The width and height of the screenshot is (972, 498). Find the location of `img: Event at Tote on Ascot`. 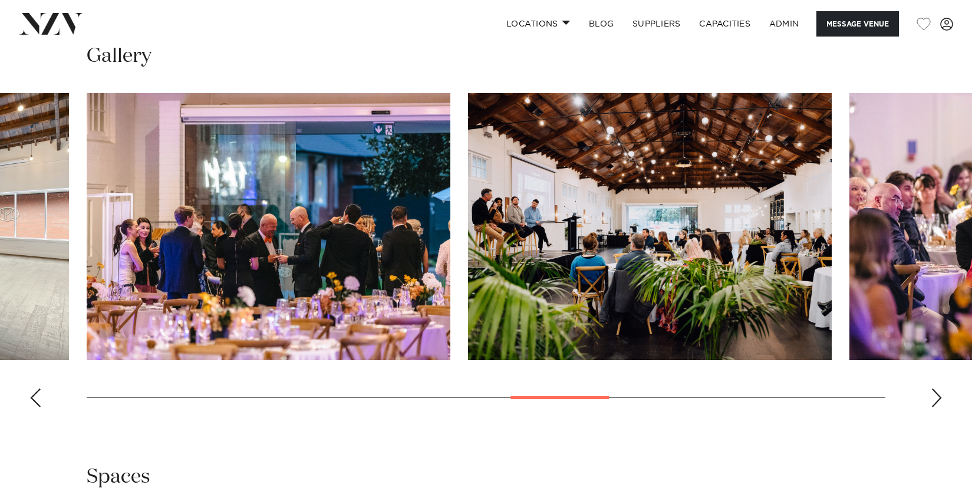

img: Event at Tote on Ascot is located at coordinates (650, 226).